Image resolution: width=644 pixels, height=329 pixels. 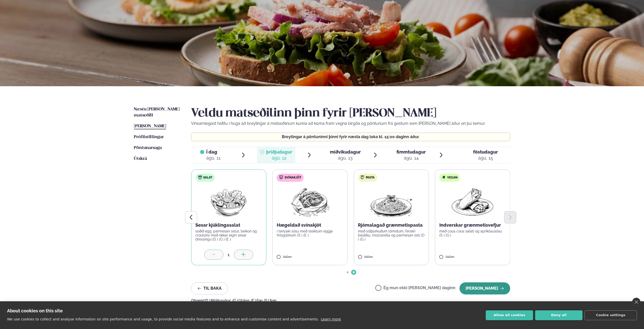 I want to click on img: salad.svg, so click(x=200, y=177).